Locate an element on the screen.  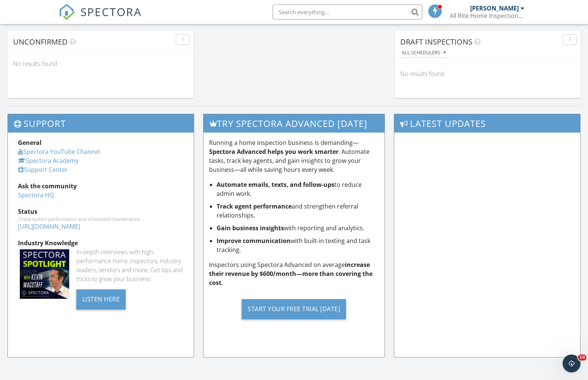
div: All schedulers is located at coordinates (424, 53).